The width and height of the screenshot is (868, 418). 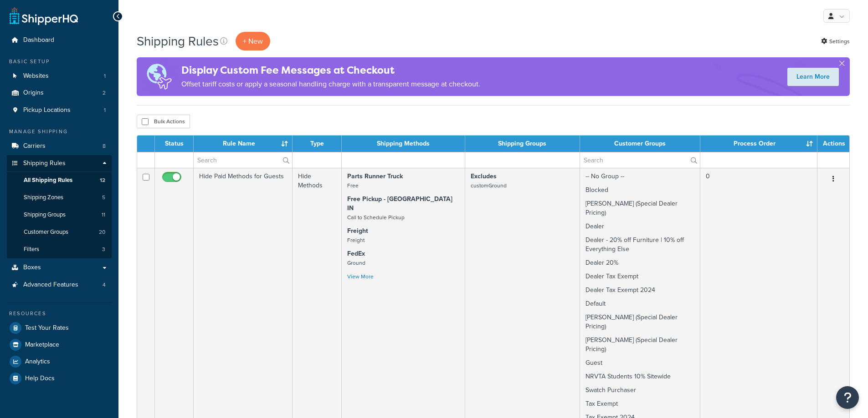 What do you see at coordinates (59, 232) in the screenshot?
I see `li: Customer Groups` at bounding box center [59, 232].